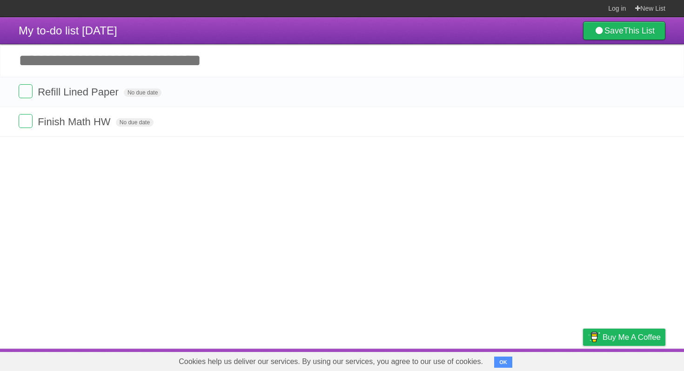 The height and width of the screenshot is (371, 684). I want to click on a: SaveThis List, so click(624, 31).